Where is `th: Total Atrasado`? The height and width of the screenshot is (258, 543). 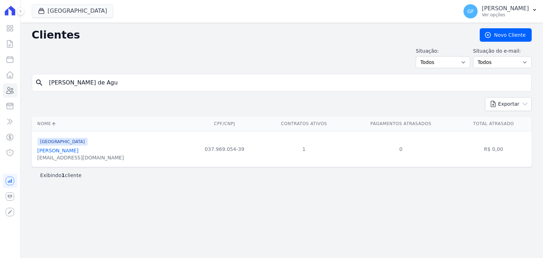
th: Total Atrasado is located at coordinates (494, 124).